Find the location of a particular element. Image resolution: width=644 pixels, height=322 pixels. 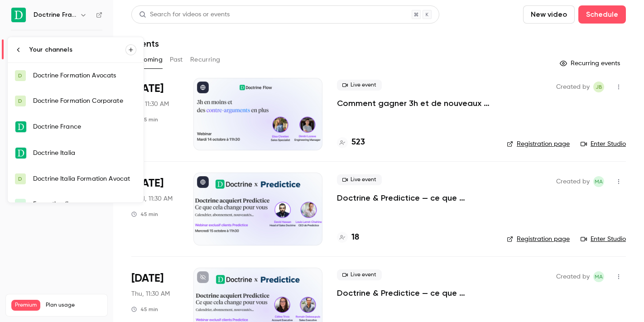

div: Doctrine Formation Avocats is located at coordinates (85, 75).